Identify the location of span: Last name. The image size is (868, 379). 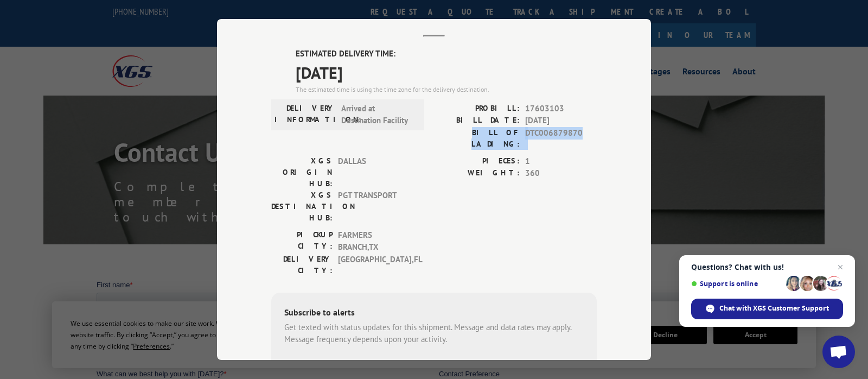
(358, 5).